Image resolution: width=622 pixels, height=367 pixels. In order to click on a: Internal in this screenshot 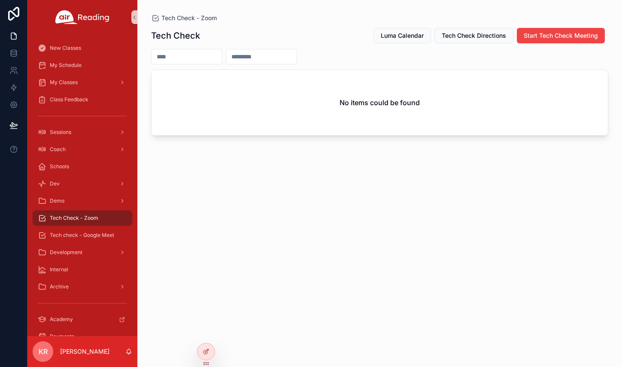, I will do `click(82, 269)`.